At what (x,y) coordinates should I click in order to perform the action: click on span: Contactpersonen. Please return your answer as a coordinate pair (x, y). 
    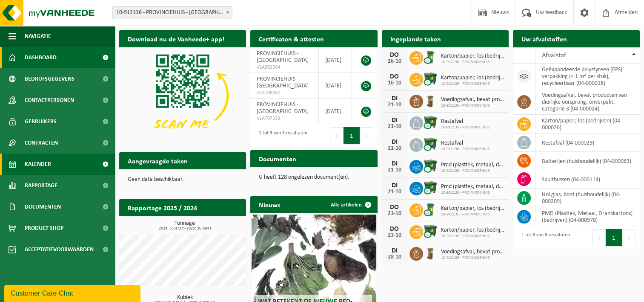
    Looking at the image, I should click on (49, 100).